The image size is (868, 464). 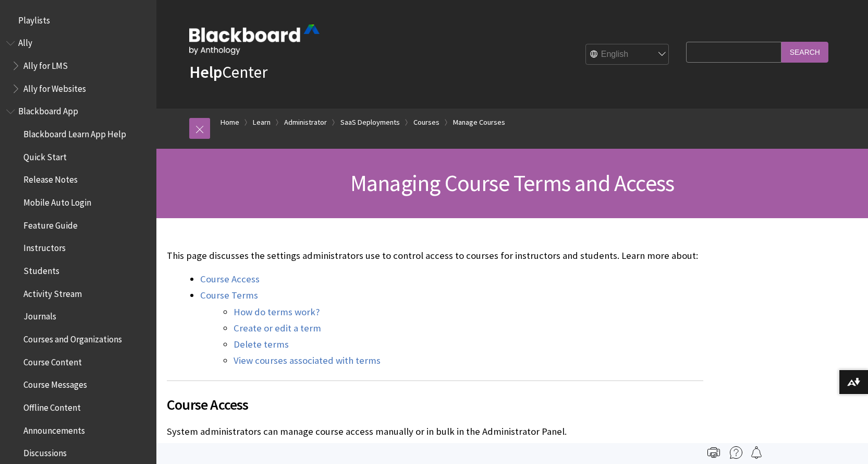 I want to click on span: Blackboard App, so click(x=48, y=109).